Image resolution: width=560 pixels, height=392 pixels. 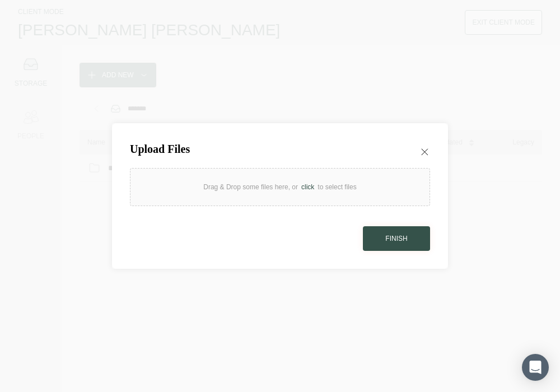 I want to click on div: Open Intercom Messenger, so click(x=536, y=368).